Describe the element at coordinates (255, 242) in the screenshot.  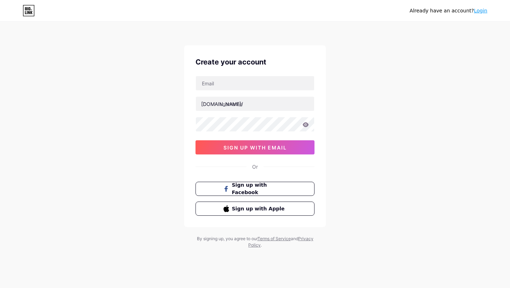
I see `div: By signing up, you agree to our and .` at that location.